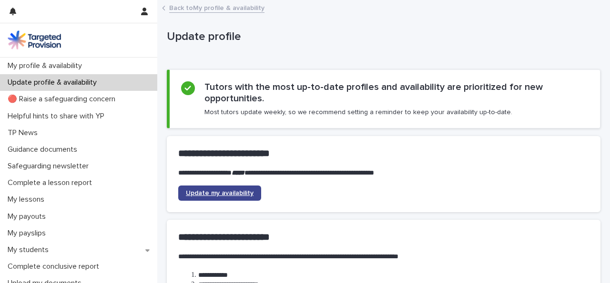 This screenshot has width=610, height=283. I want to click on h2: Tutors with the most up-to-date profiles and availability are prioritized for new opportunities., so click(396, 93).